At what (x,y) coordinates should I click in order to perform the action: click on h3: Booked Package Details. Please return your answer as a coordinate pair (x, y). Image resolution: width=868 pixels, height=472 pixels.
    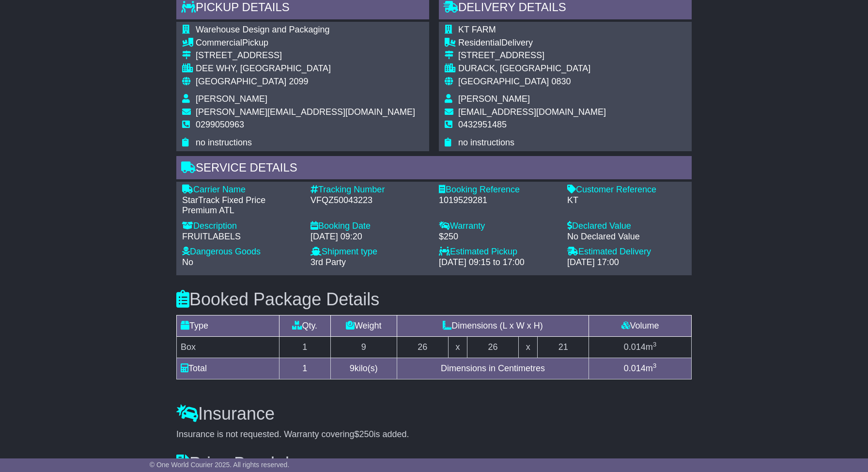
    Looking at the image, I should click on (434, 299).